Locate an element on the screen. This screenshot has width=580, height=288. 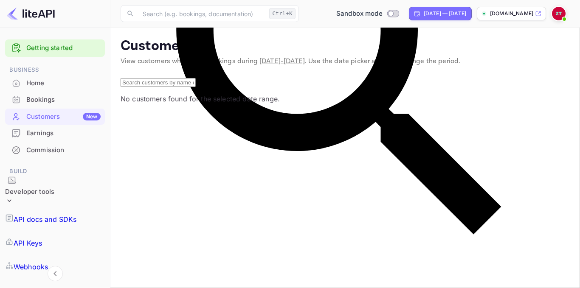
a: CustomersNew is located at coordinates (55, 116).